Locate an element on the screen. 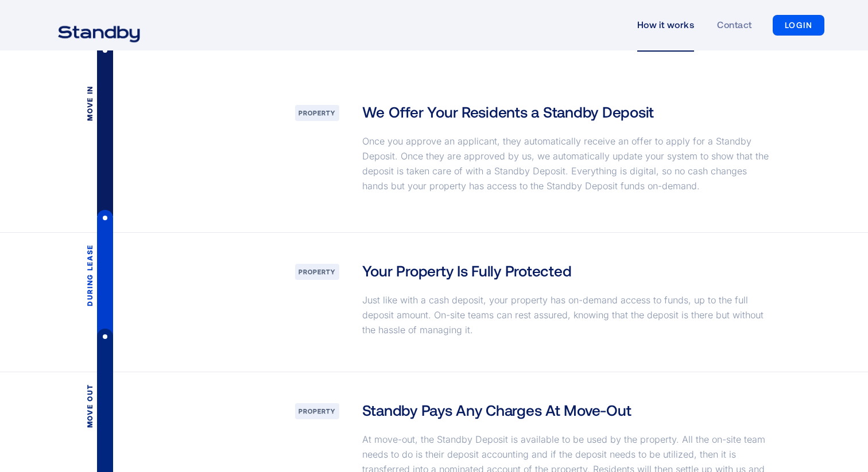 Image resolution: width=868 pixels, height=472 pixels. a: LOGIN is located at coordinates (799, 26).